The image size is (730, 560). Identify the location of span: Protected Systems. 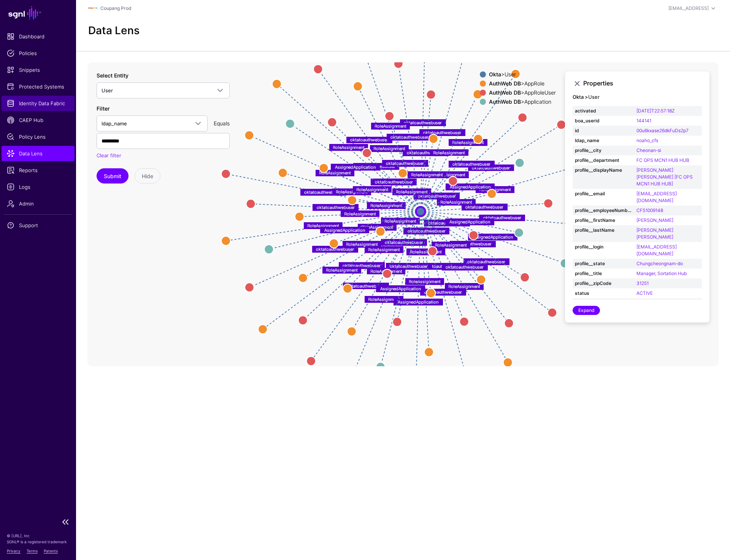
(38, 86).